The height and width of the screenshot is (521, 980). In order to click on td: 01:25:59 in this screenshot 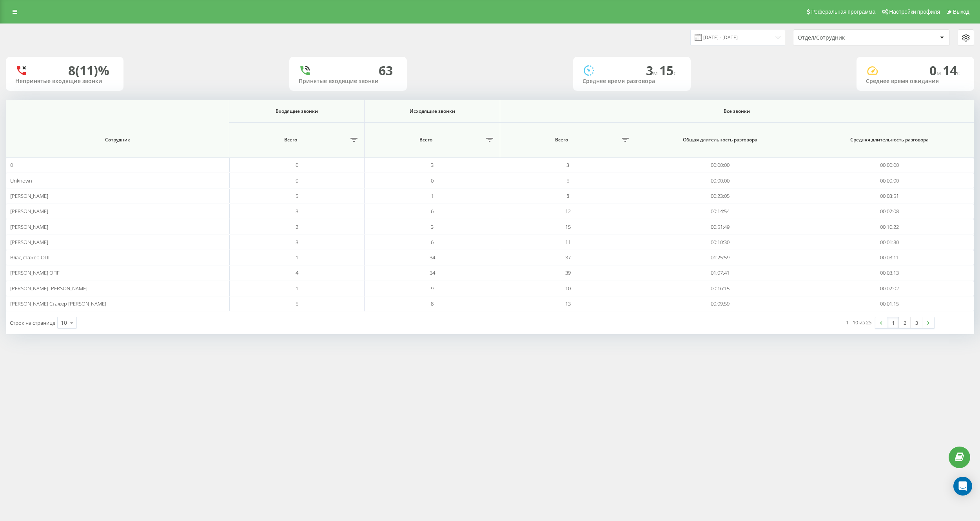, I will do `click(721, 258)`.